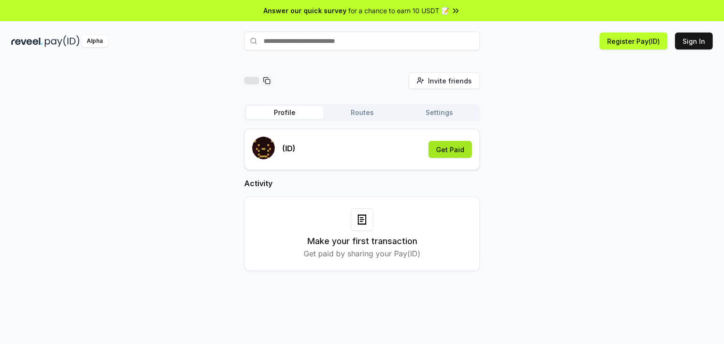  What do you see at coordinates (285, 113) in the screenshot?
I see `button: Profile` at bounding box center [285, 113].